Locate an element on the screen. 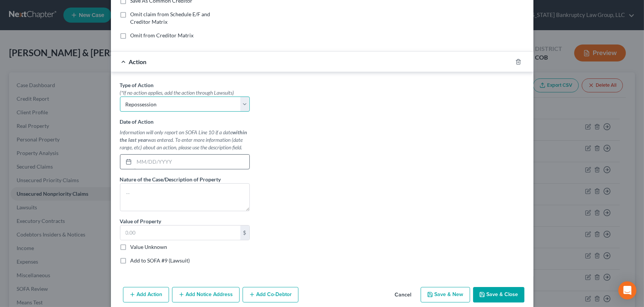 The height and width of the screenshot is (307, 644). button: Add Action is located at coordinates (146, 295).